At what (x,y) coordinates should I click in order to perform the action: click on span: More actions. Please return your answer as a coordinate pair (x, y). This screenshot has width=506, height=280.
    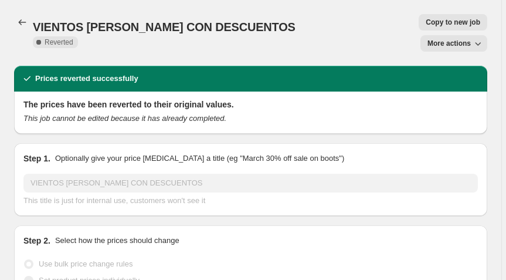
    Looking at the image, I should click on (449, 43).